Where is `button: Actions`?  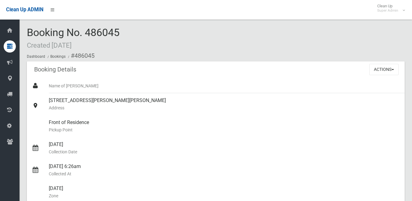 button: Actions is located at coordinates (384, 69).